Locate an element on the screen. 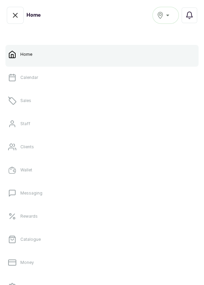 The width and height of the screenshot is (204, 285). p: Clients is located at coordinates (27, 147).